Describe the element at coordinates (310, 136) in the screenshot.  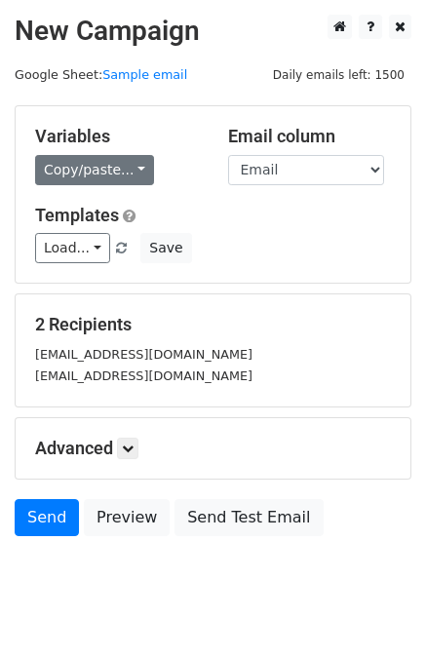
I see `h5: Email column` at that location.